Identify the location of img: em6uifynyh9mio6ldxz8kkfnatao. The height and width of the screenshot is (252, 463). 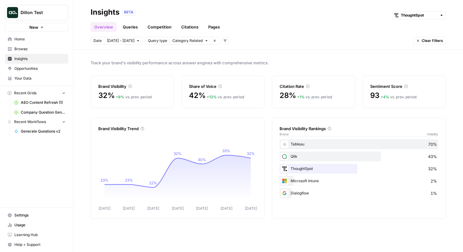
(284, 169).